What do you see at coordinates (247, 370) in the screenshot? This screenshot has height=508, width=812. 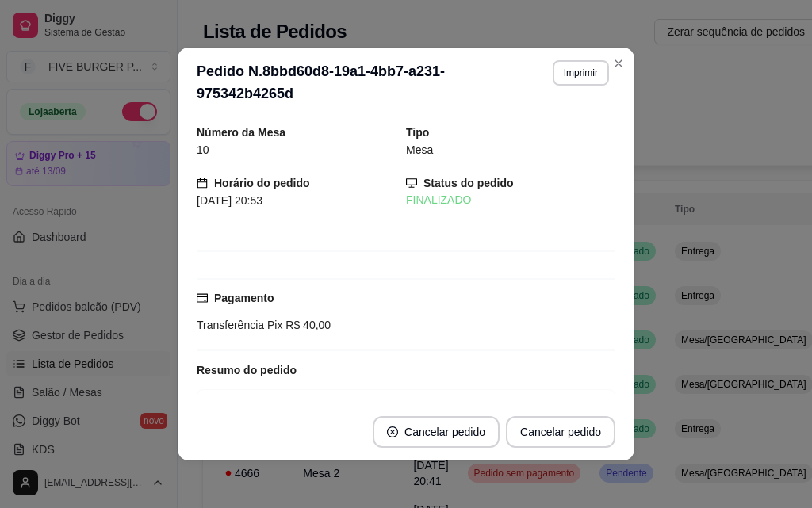 I see `strong: Resumo do pedido` at bounding box center [247, 370].